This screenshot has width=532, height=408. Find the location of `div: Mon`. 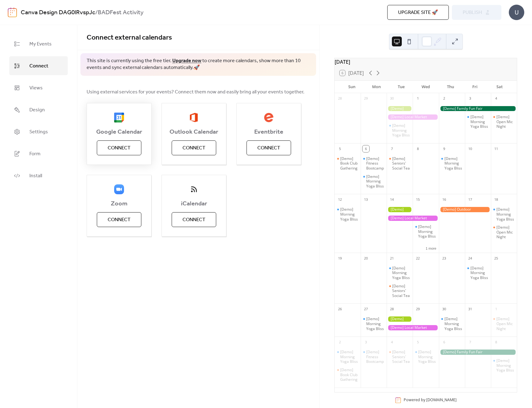

div: Mon is located at coordinates (377, 87).